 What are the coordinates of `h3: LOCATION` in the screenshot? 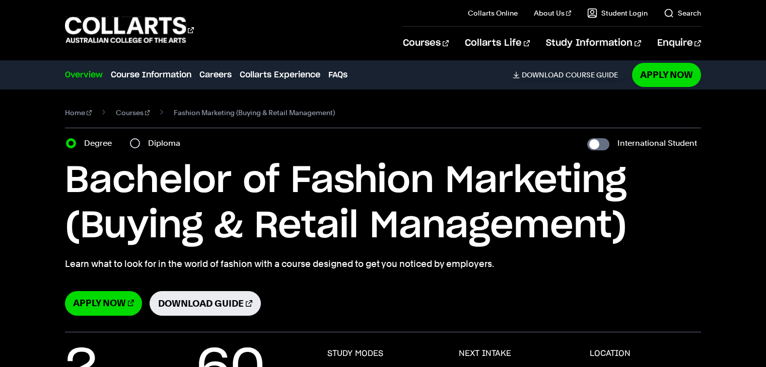 It's located at (609, 354).